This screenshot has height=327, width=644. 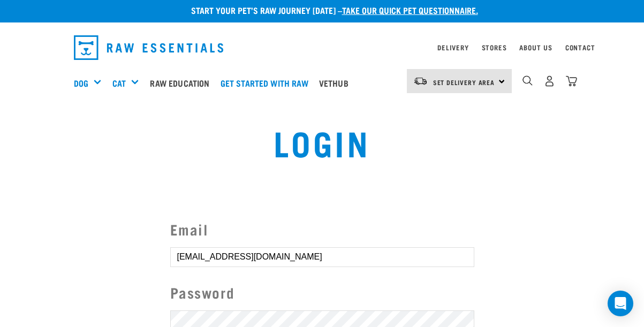 What do you see at coordinates (571, 81) in the screenshot?
I see `img: home-icon@2x.png` at bounding box center [571, 81].